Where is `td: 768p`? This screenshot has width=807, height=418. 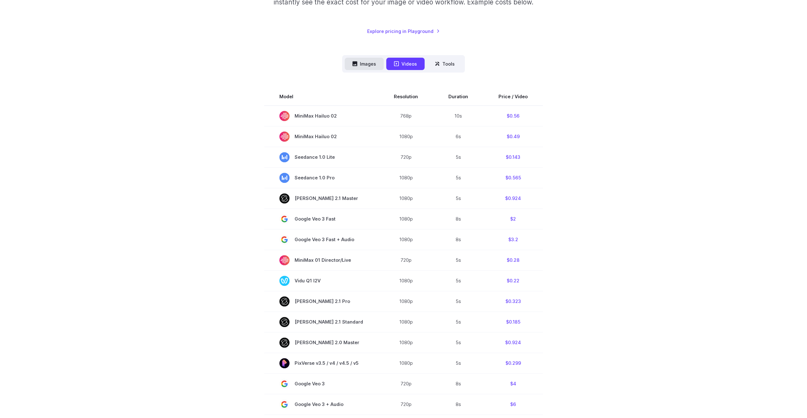
td: 768p is located at coordinates (406, 116).